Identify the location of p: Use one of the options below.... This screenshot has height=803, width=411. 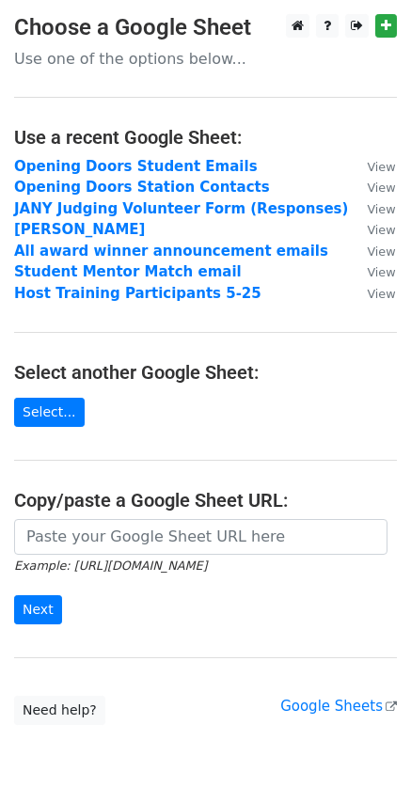
(205, 58).